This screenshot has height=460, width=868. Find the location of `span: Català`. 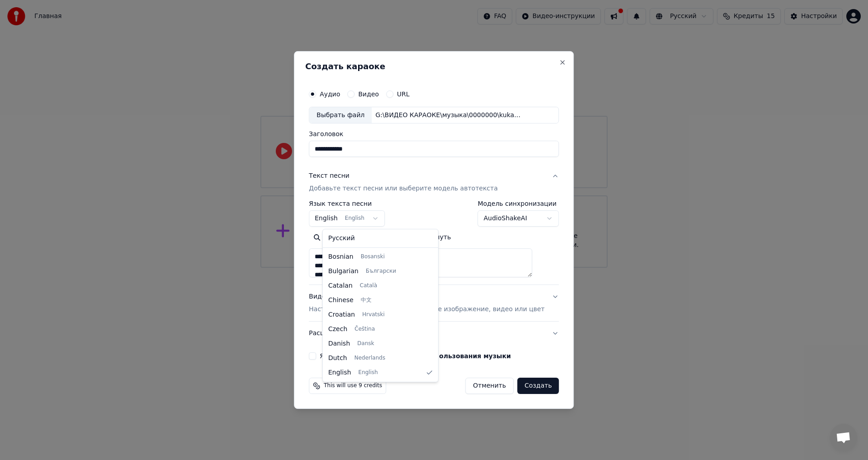

span: Català is located at coordinates (368, 286).